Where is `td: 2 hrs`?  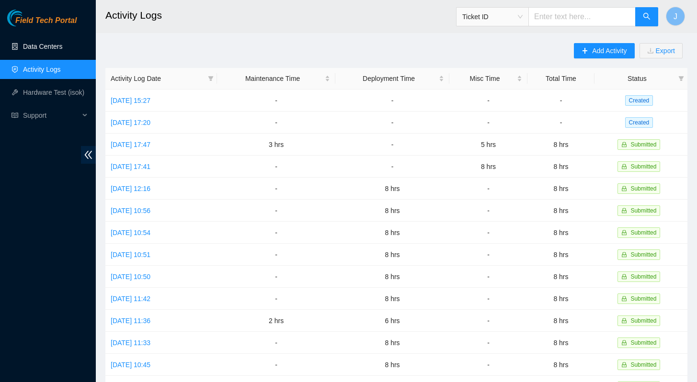 td: 2 hrs is located at coordinates (276, 321).